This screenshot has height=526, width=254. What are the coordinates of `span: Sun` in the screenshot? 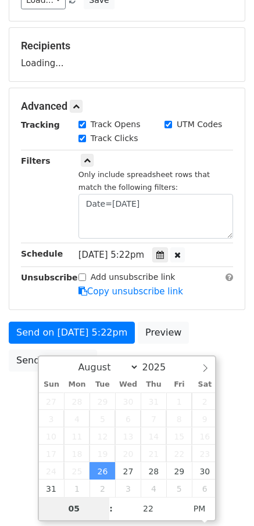 It's located at (52, 384).